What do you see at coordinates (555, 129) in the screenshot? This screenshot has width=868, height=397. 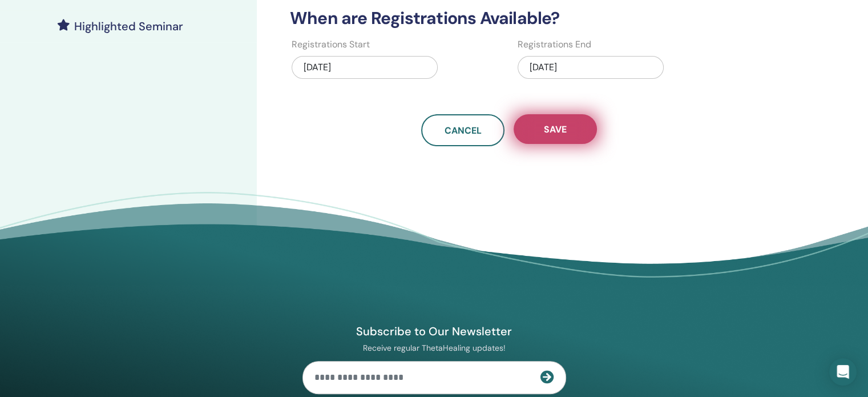 I see `span: Save` at bounding box center [555, 129].